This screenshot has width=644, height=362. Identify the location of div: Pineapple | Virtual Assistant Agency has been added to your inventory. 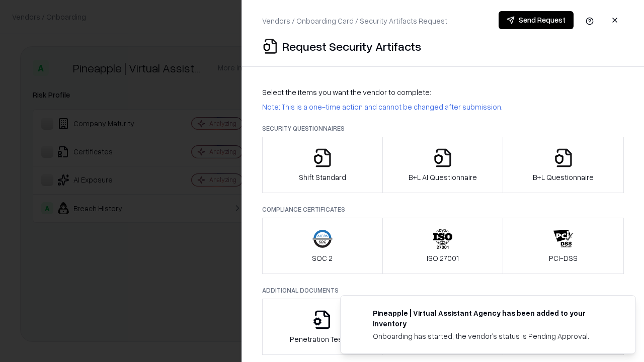
(492, 318).